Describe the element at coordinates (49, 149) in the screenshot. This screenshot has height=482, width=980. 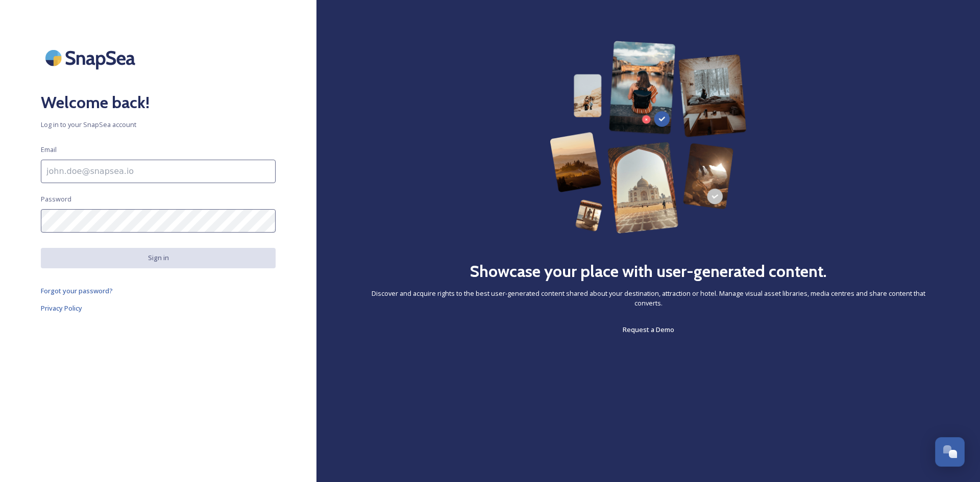
I see `span: Email` at that location.